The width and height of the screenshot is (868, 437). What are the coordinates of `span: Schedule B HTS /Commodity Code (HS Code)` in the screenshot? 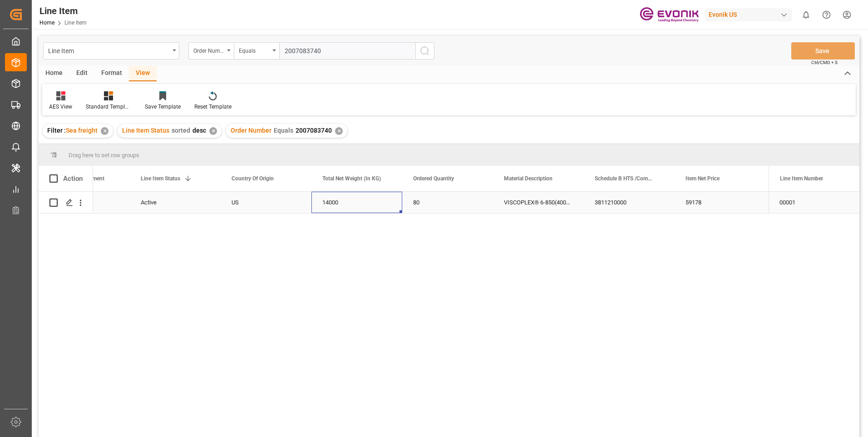 It's located at (625, 179).